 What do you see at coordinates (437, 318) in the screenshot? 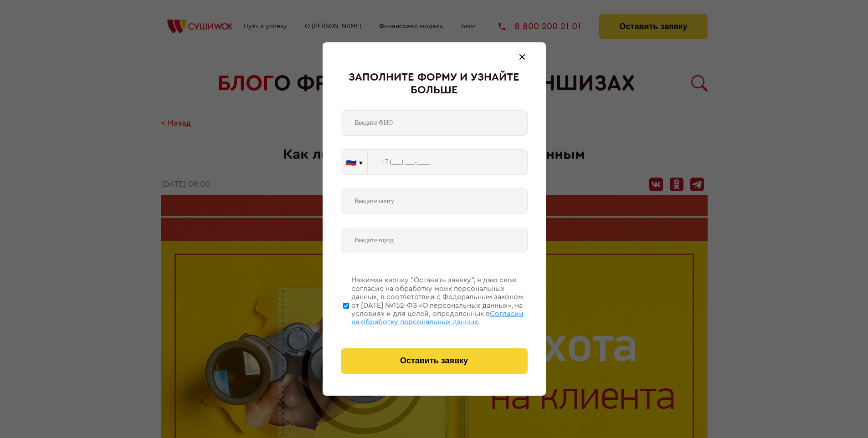
I see `span: Согласии на обработку персональных данных` at bounding box center [437, 318].